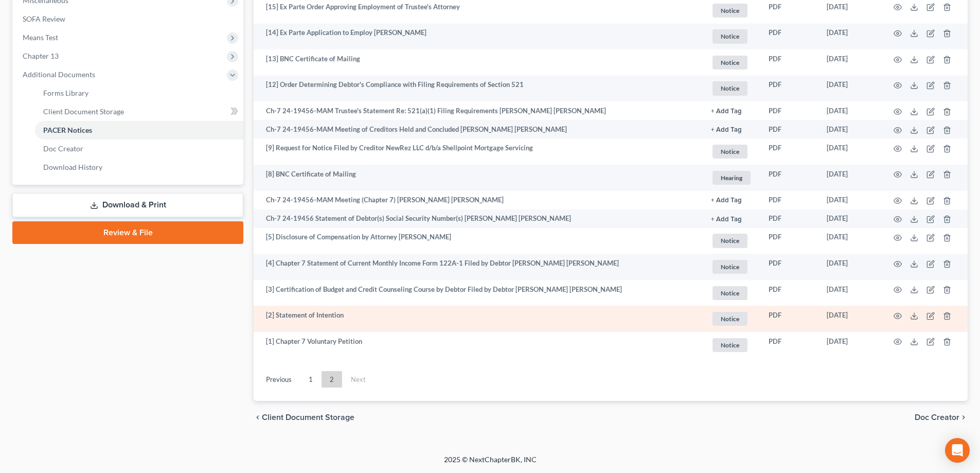 The height and width of the screenshot is (473, 980). Describe the element at coordinates (957, 450) in the screenshot. I see `div: Open Intercom Messenger` at that location.